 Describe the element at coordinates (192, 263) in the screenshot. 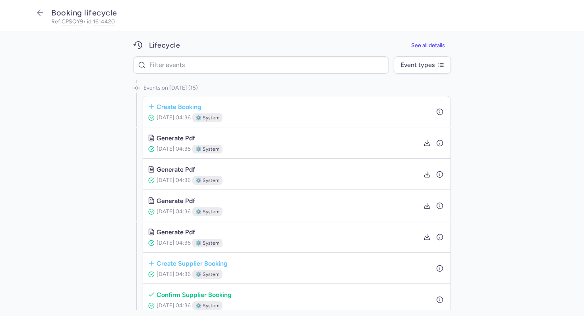

I see `span: create supplier booking` at that location.